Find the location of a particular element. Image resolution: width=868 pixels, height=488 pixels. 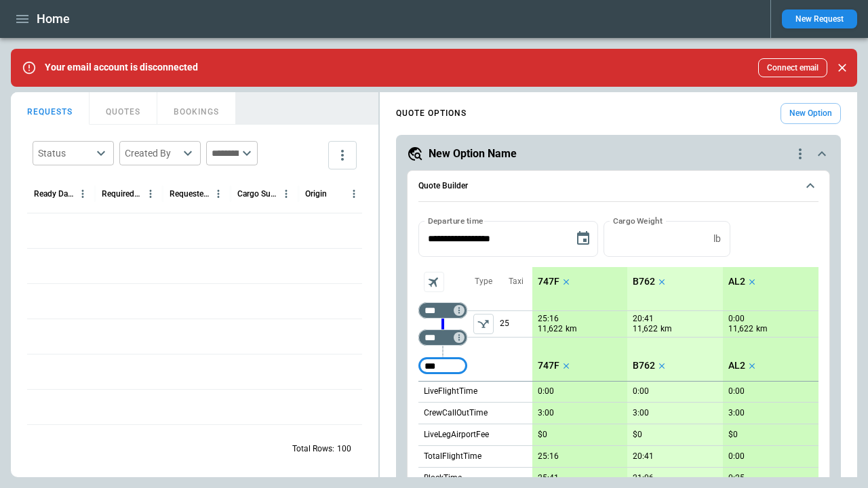

button: Origin column menu is located at coordinates (354, 194).